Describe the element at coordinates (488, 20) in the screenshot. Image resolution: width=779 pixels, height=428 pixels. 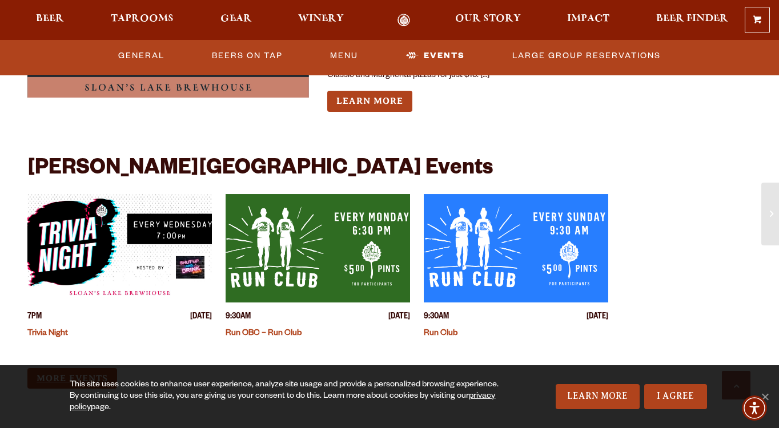
I see `a: Our Story` at that location.